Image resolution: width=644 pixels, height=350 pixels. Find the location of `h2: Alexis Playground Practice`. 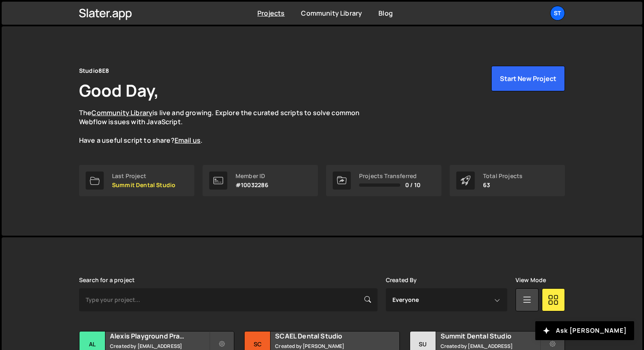

h2: Alexis Playground Practice is located at coordinates (160, 336).